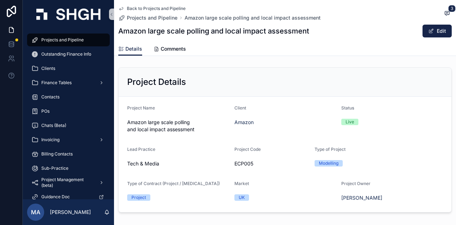  What do you see at coordinates (438, 31) in the screenshot?
I see `button: Edit` at bounding box center [438, 31].